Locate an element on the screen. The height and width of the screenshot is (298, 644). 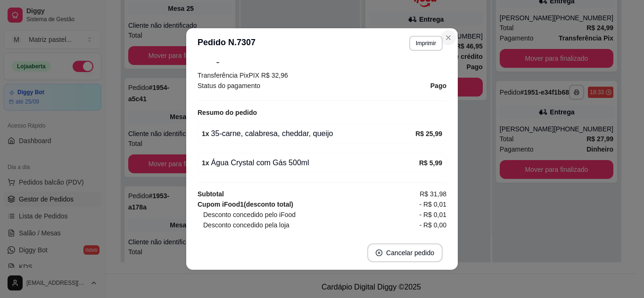
span: Transferência Pix PIX is located at coordinates (228, 76).